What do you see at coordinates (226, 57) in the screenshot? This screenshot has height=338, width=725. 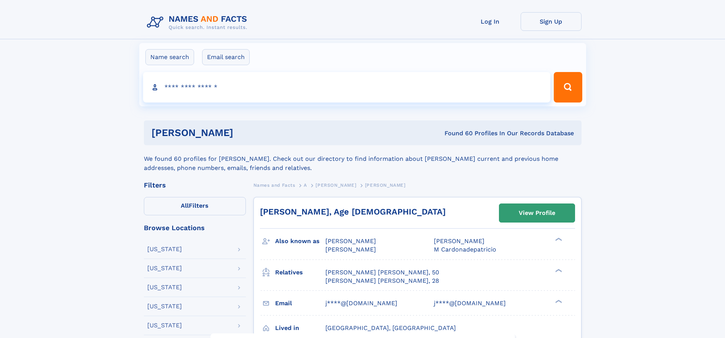 I see `label: Email search` at bounding box center [226, 57].